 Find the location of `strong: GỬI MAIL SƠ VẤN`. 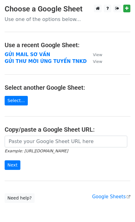

strong: GỬI MAIL SƠ VẤN is located at coordinates (27, 55).